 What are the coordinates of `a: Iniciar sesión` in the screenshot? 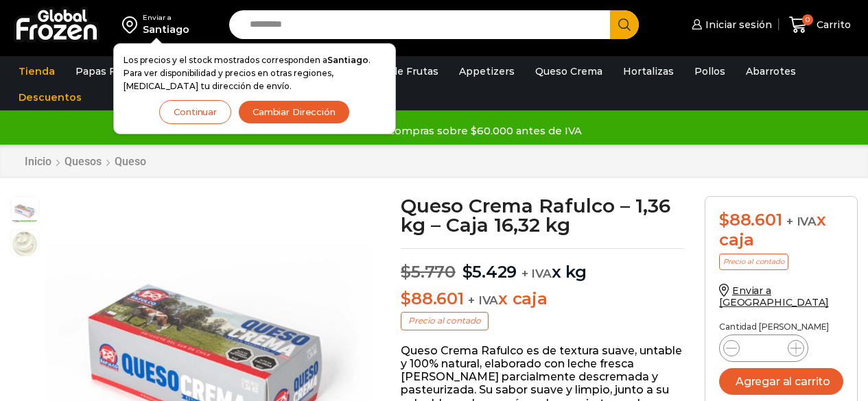 It's located at (730, 25).